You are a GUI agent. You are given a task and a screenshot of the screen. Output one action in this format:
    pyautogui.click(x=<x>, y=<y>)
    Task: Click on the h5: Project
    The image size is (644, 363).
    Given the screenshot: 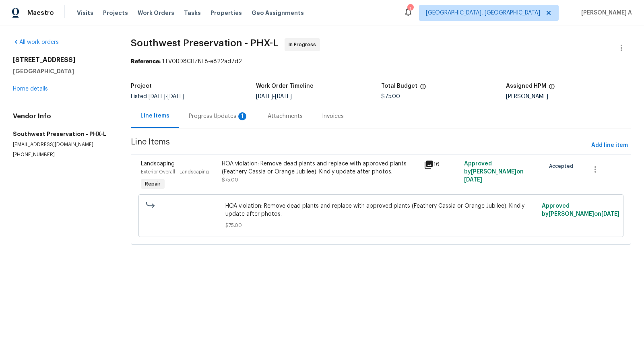 What is the action you would take?
    pyautogui.click(x=141, y=86)
    